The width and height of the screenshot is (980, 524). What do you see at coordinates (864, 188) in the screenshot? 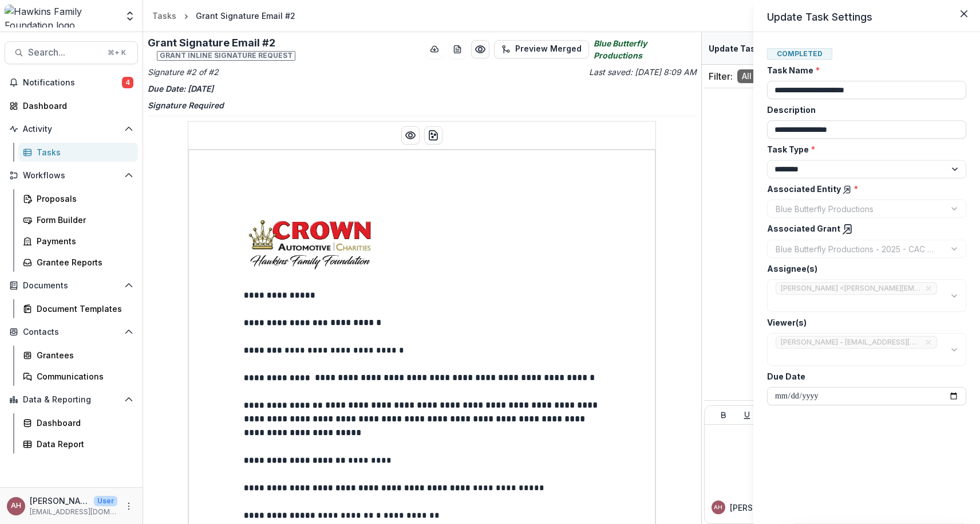
I see `label: Associated Entity` at bounding box center [864, 188].